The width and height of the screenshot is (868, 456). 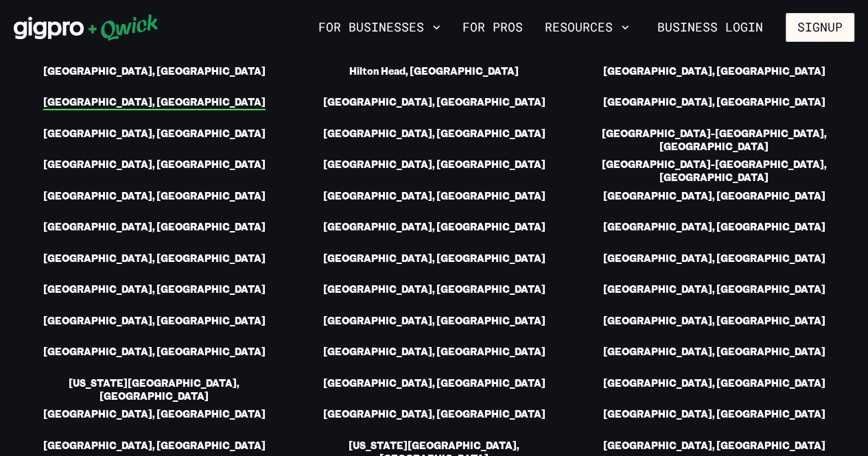 I want to click on a: For Pros, so click(x=493, y=28).